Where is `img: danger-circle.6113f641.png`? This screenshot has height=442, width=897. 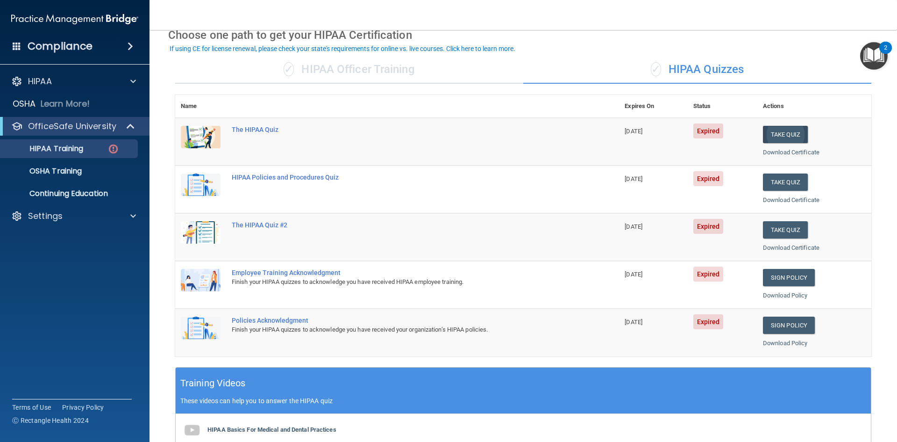
img: danger-circle.6113f641.png is located at coordinates (113, 149).